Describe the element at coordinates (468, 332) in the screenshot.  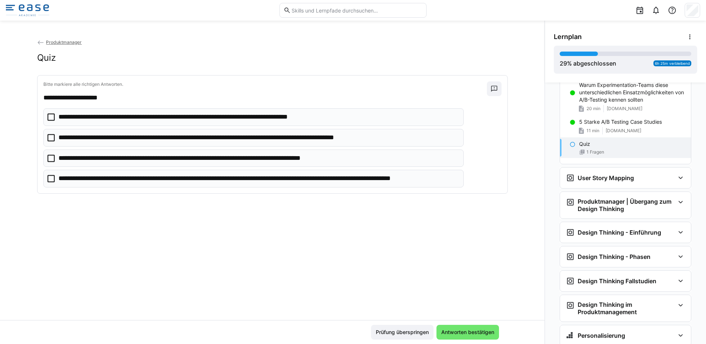
I see `span: Antworten bestätigen` at that location.